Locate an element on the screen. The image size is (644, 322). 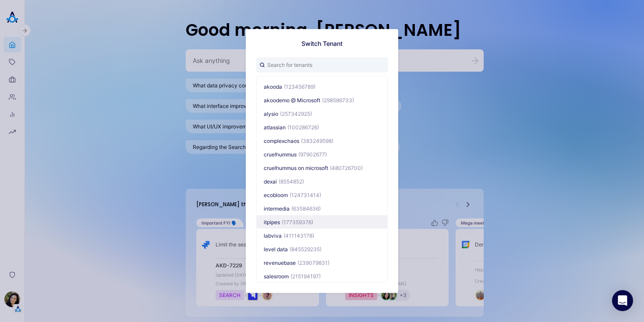
span: (298586733) is located at coordinates (337, 99).